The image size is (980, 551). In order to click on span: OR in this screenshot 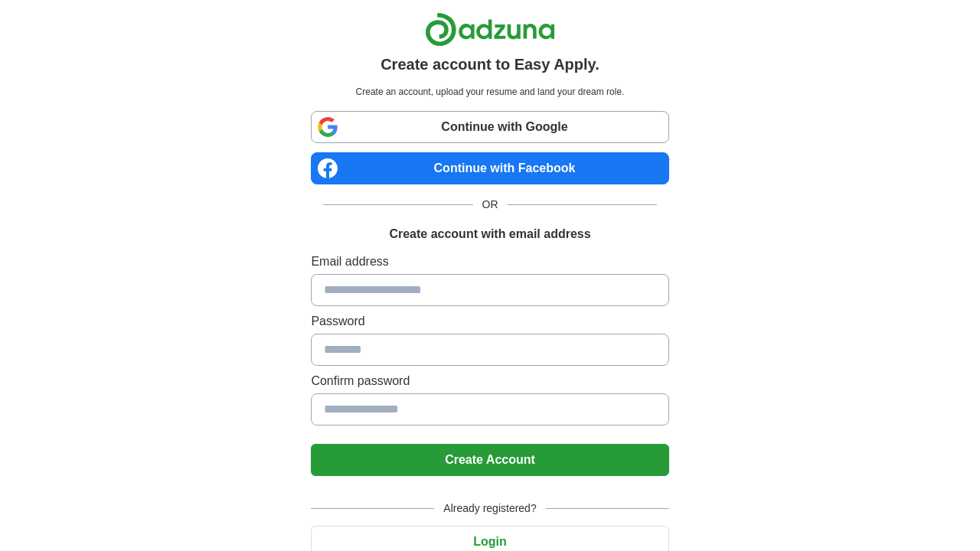, I will do `click(490, 204)`.